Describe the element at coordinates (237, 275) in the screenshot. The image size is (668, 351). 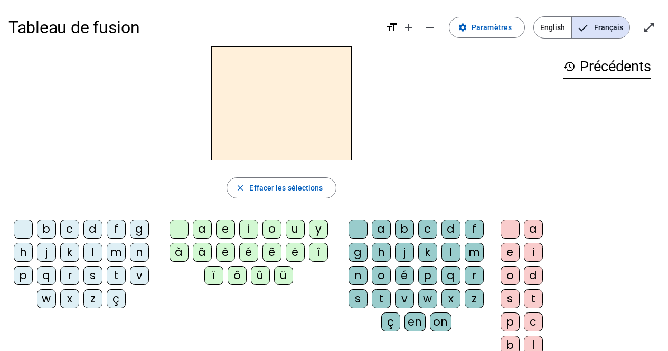
I see `div: ô` at that location.